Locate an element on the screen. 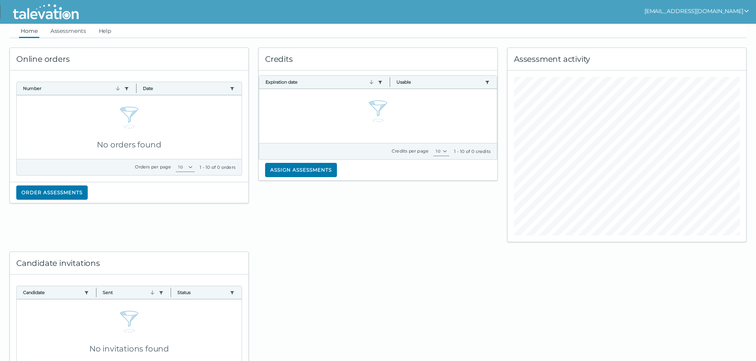 The width and height of the screenshot is (756, 361). button: Expiration date is located at coordinates (320, 82).